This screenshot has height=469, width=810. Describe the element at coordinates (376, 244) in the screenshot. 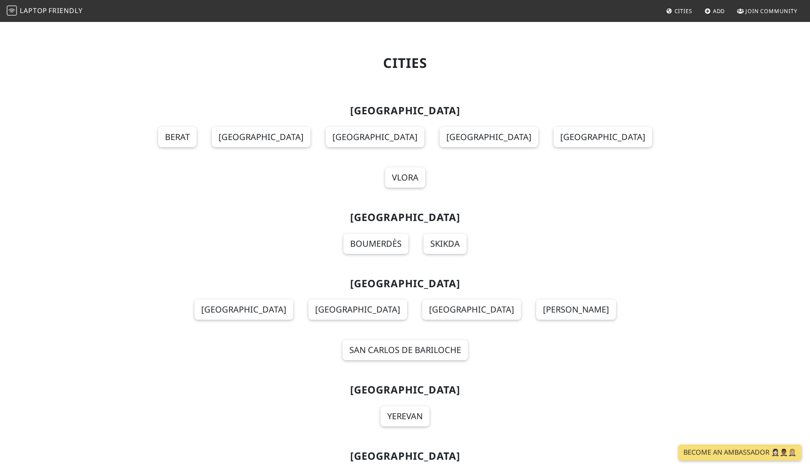

I see `a: Boumerdès` at that location.